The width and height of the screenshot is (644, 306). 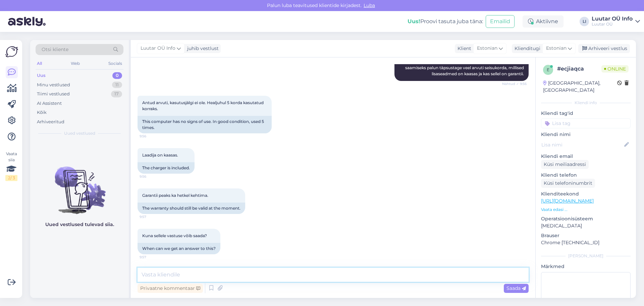 I want to click on p: Vaata edasi ..., so click(x=586, y=210).